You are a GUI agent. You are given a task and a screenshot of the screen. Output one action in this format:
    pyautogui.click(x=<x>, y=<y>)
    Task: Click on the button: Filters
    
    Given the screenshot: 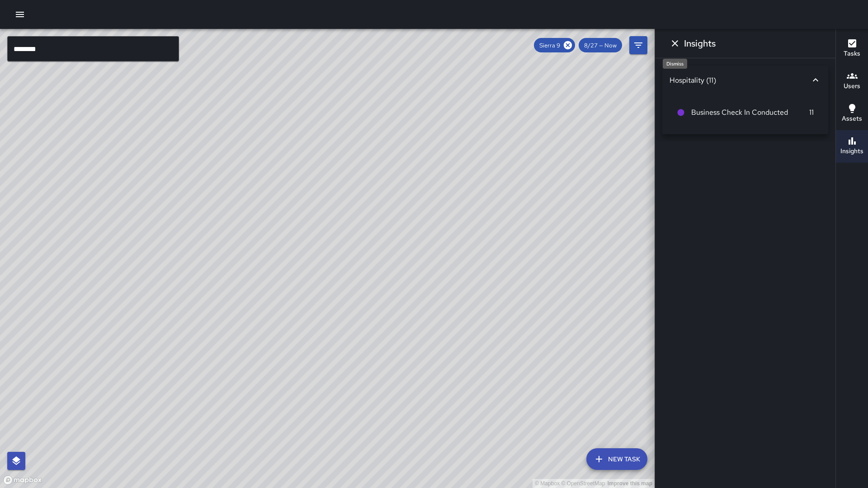 What is the action you would take?
    pyautogui.click(x=638, y=45)
    